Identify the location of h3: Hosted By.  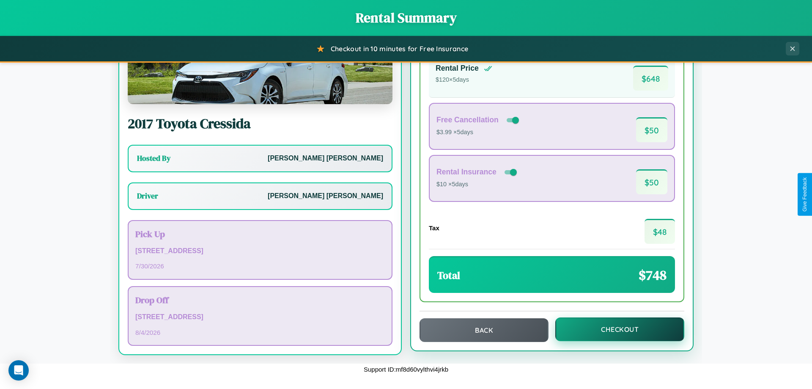
(153, 158).